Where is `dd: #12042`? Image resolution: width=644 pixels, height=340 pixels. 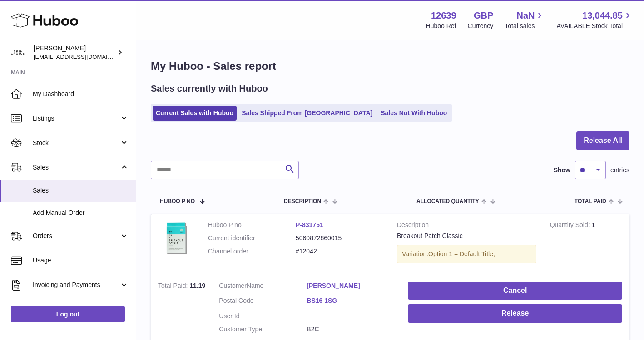 dd: #12042 is located at coordinates (339, 252).